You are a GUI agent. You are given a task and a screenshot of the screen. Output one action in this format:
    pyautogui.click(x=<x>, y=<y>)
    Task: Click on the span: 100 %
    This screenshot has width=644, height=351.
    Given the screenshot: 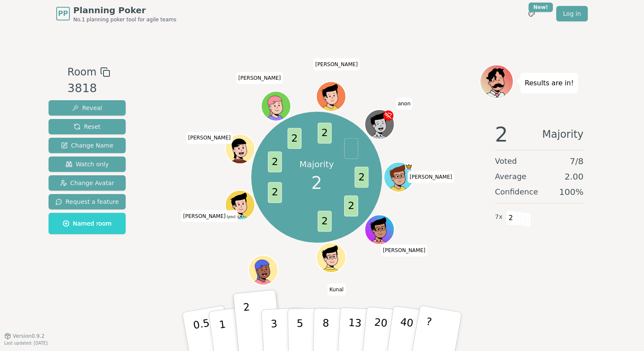 What is the action you would take?
    pyautogui.click(x=571, y=192)
    